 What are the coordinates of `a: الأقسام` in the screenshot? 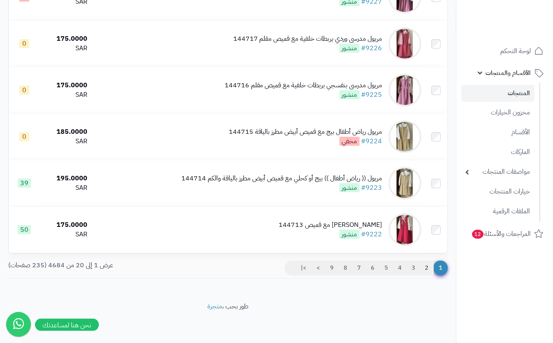 It's located at (497, 132).